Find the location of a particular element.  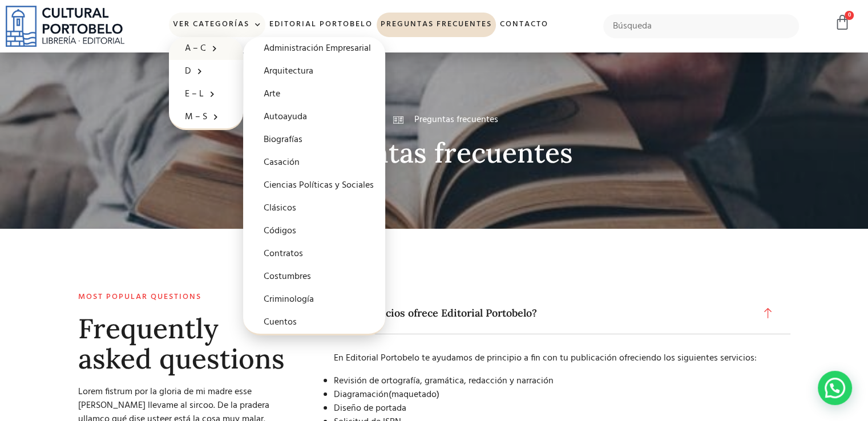

li: Diagramación(maquetado) is located at coordinates (554, 394).